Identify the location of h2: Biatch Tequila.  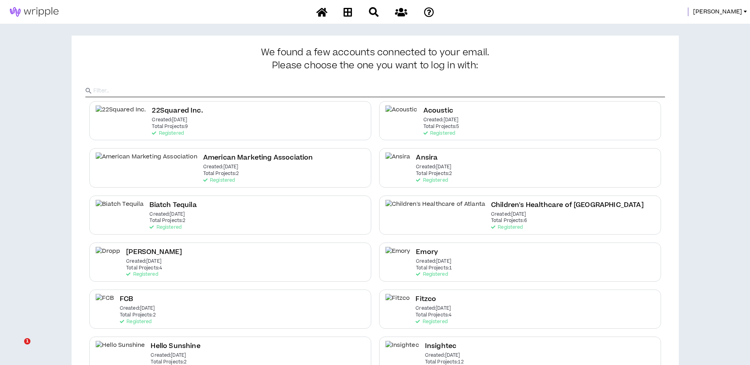
(173, 205).